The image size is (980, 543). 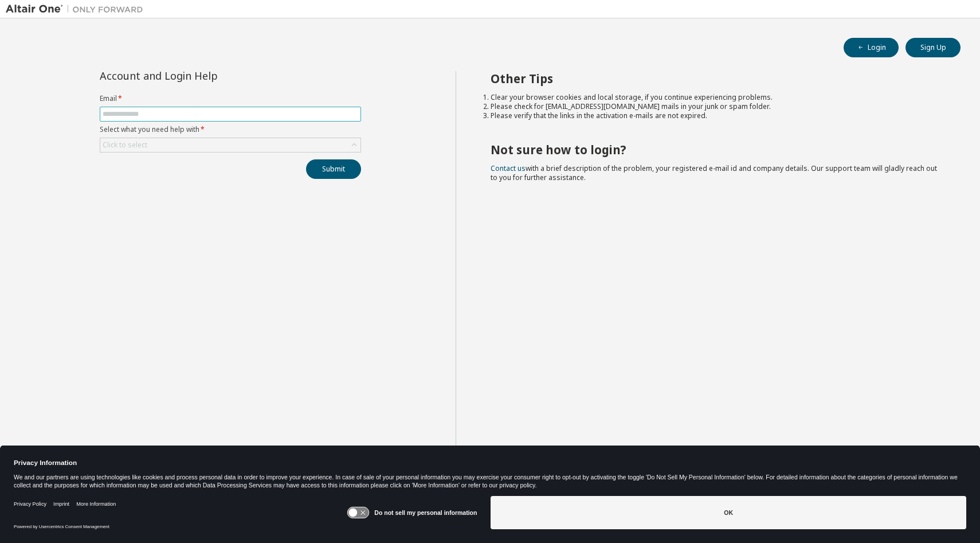 I want to click on div: Account and Login Help, so click(x=204, y=76).